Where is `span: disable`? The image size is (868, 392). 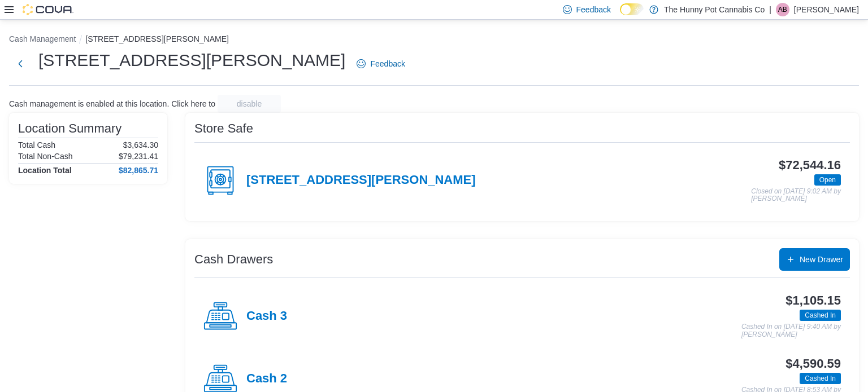 span: disable is located at coordinates (249, 104).